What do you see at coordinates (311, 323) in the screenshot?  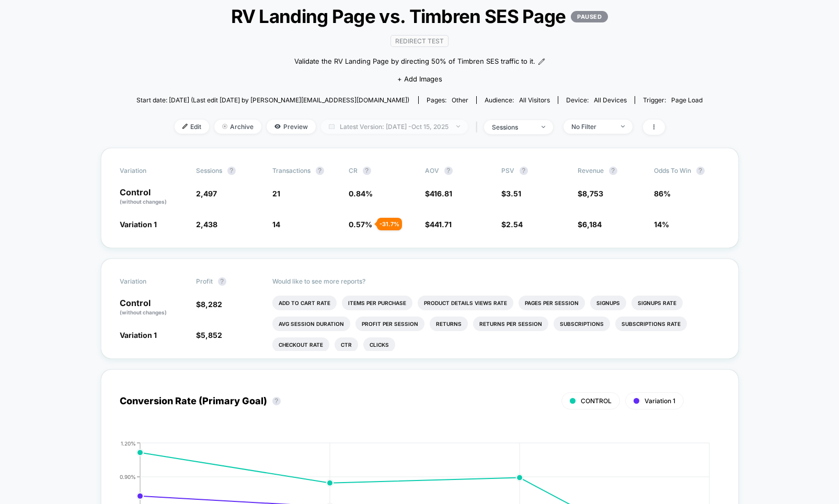 I see `li: Avg Session Duration` at bounding box center [311, 323].